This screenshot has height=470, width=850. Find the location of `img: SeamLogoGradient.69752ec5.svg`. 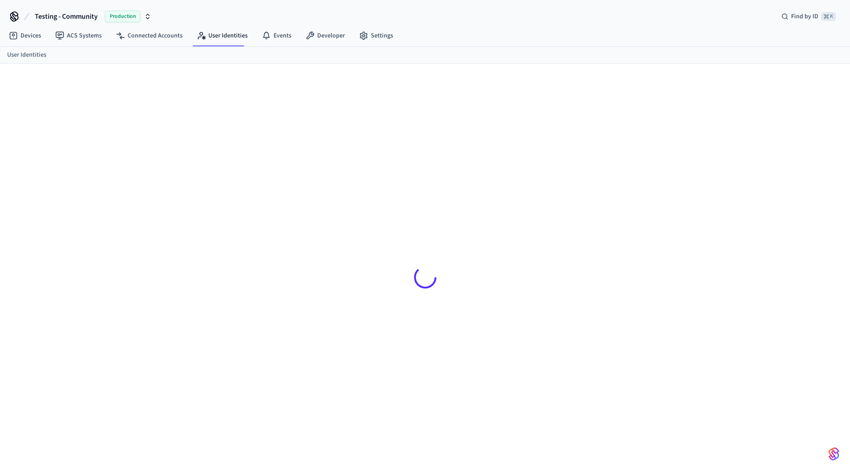

img: SeamLogoGradient.69752ec5.svg is located at coordinates (834, 454).